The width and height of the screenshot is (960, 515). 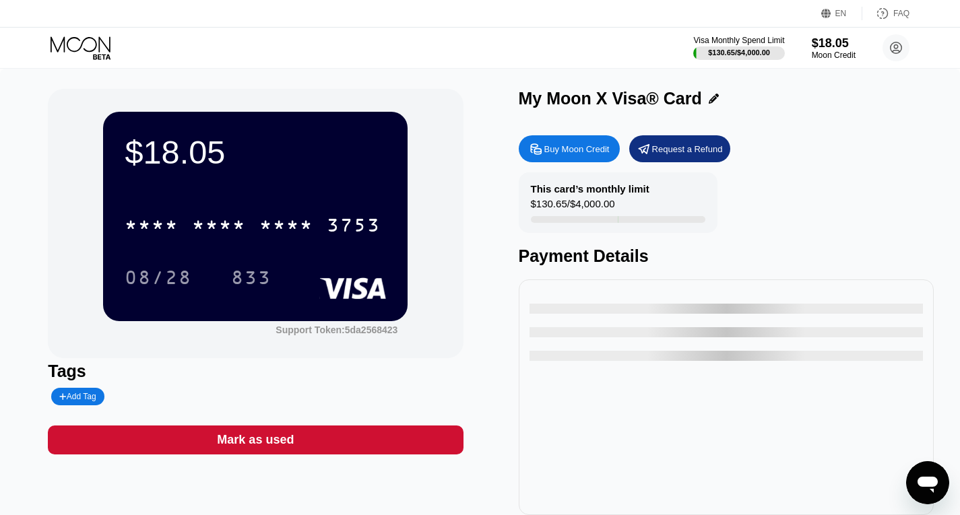 I want to click on div: $18.05Moon Credit, so click(x=834, y=48).